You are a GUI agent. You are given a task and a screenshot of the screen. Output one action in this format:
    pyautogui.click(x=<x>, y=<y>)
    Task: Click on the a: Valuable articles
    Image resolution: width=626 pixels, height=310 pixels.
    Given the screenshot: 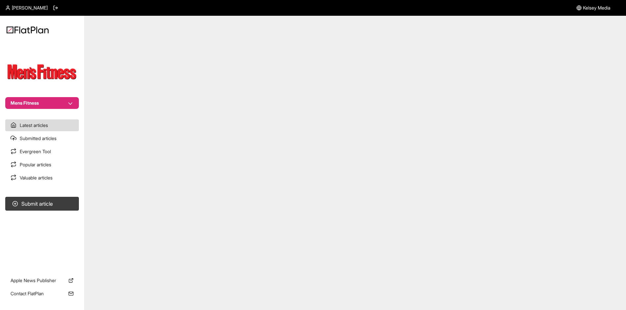 What is the action you would take?
    pyautogui.click(x=42, y=178)
    